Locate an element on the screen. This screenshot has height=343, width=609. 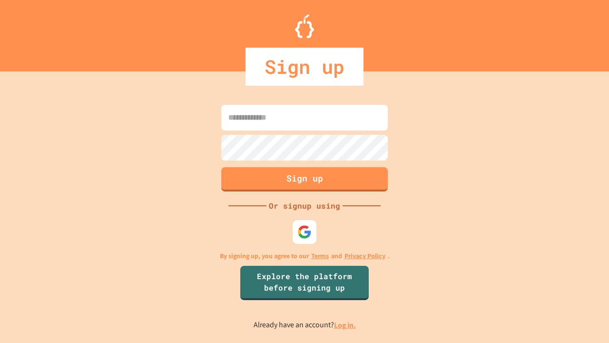
div: Or signup using is located at coordinates (305, 206).